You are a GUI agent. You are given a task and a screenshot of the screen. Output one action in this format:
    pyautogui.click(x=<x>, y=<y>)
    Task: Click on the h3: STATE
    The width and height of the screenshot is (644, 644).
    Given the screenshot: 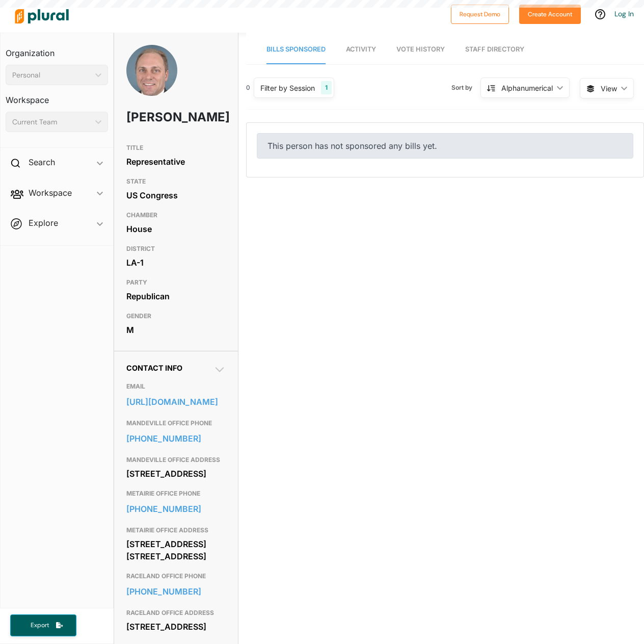 What is the action you would take?
    pyautogui.click(x=176, y=182)
    